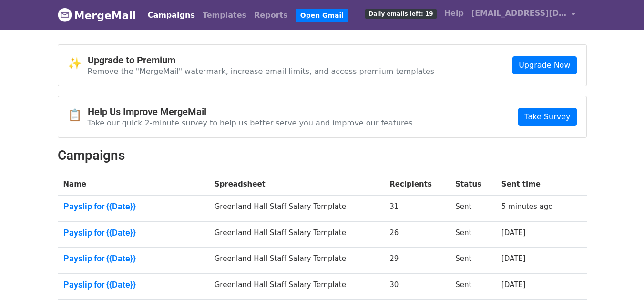 This screenshot has width=644, height=302. Describe the element at coordinates (534, 184) in the screenshot. I see `th: Sent time` at that location.